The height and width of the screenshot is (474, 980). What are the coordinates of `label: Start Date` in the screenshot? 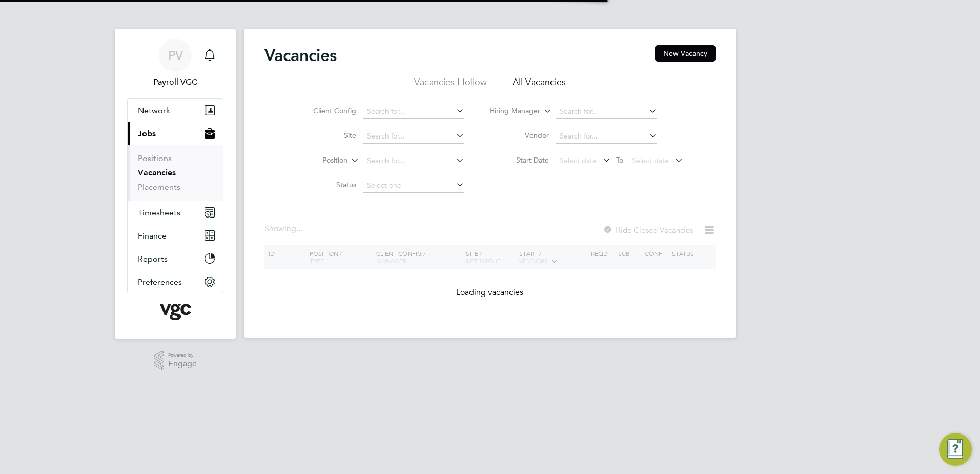 It's located at (519, 160).